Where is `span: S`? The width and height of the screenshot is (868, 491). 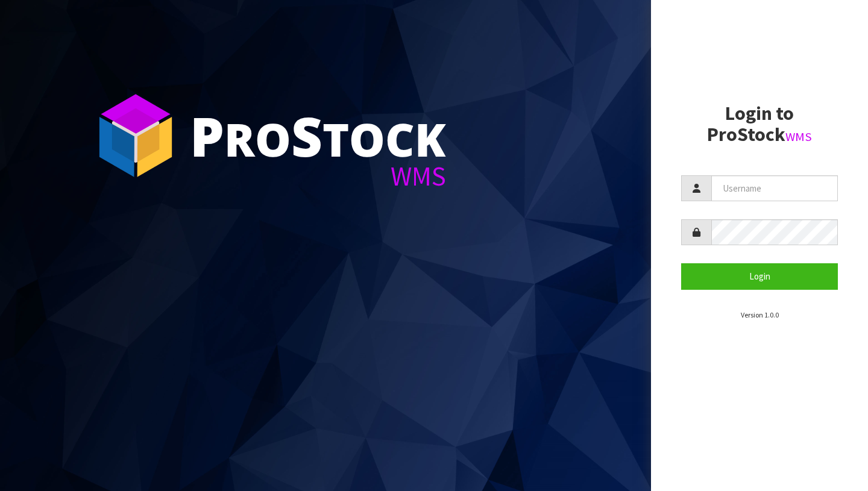 span: S is located at coordinates (307, 136).